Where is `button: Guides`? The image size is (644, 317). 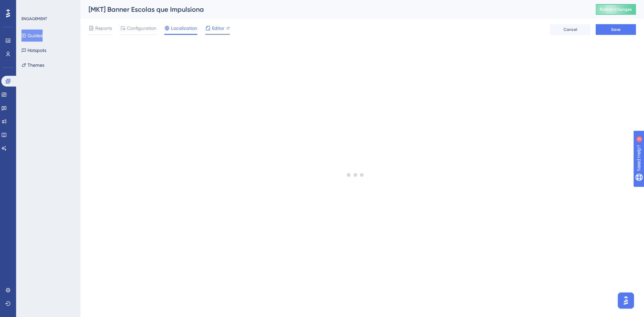
button: Guides is located at coordinates (32, 36).